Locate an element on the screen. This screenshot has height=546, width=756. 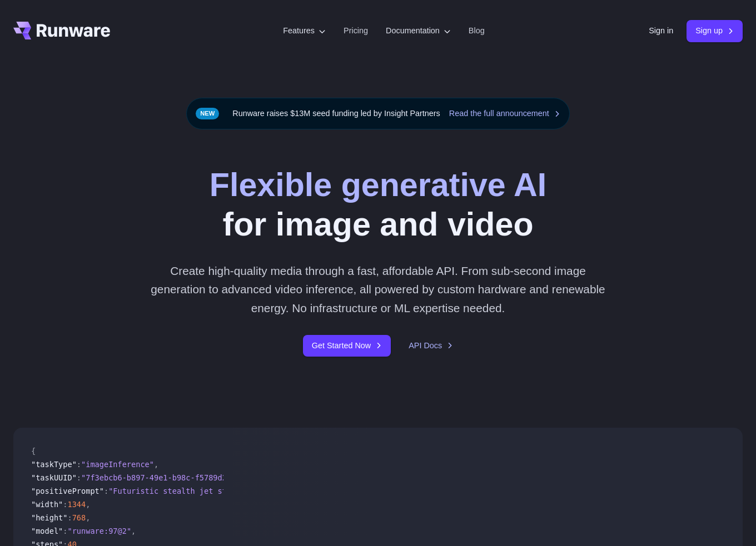
a: Blog is located at coordinates (476, 30).